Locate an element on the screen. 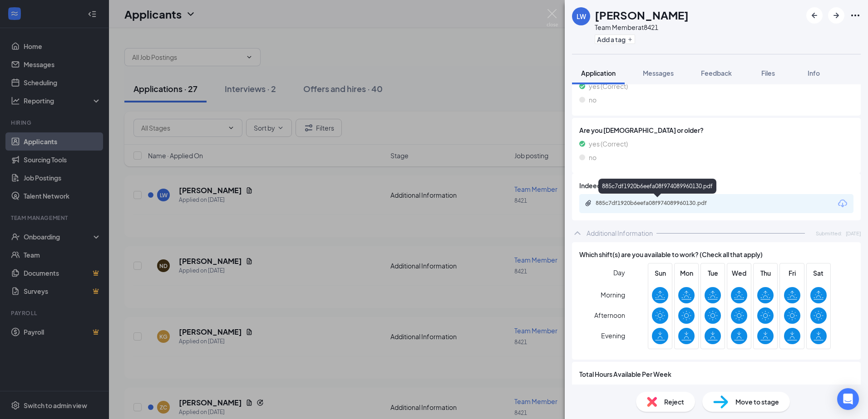 The image size is (868, 419). span: Morning is located at coordinates (613, 295).